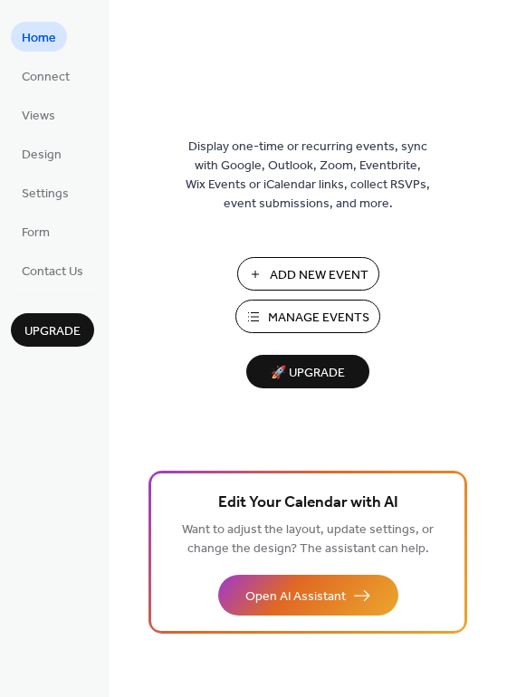 The image size is (507, 697). Describe the element at coordinates (45, 75) in the screenshot. I see `a: Connect` at that location.